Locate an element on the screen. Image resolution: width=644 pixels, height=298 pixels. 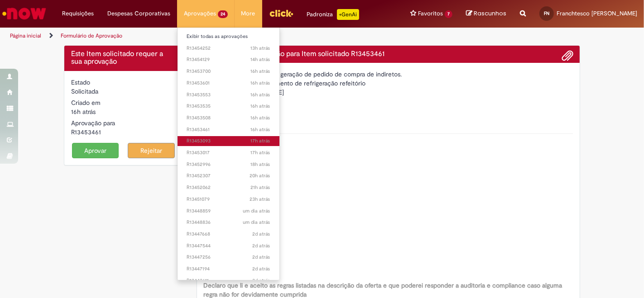
span: Requisições is located at coordinates (78, 14).